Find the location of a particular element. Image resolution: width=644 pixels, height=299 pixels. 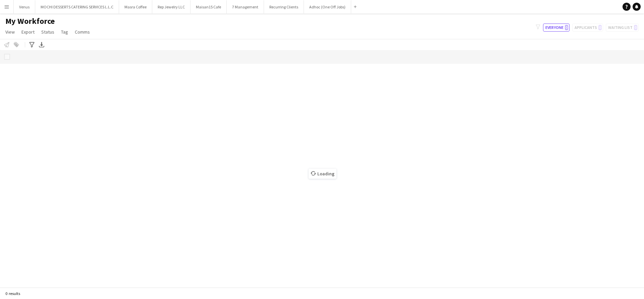

a: Tag is located at coordinates (64, 32).